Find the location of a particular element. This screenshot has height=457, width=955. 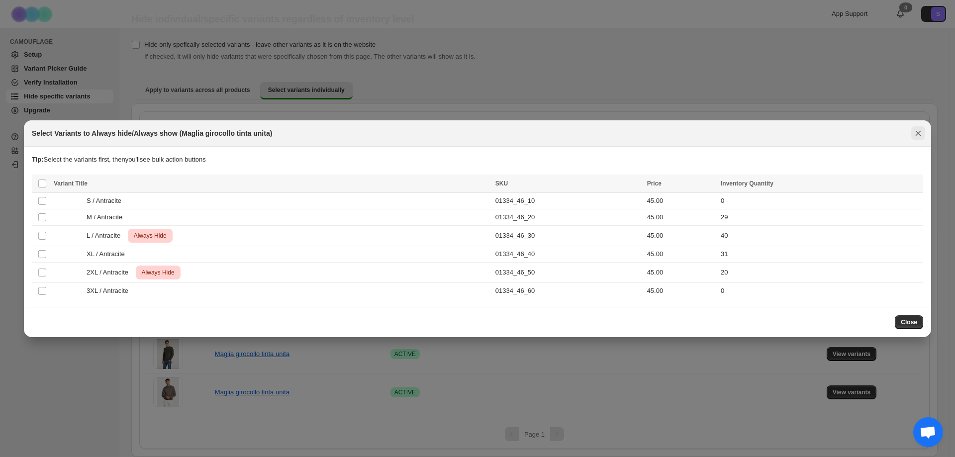

span: Inventory Quantity is located at coordinates (747, 184).